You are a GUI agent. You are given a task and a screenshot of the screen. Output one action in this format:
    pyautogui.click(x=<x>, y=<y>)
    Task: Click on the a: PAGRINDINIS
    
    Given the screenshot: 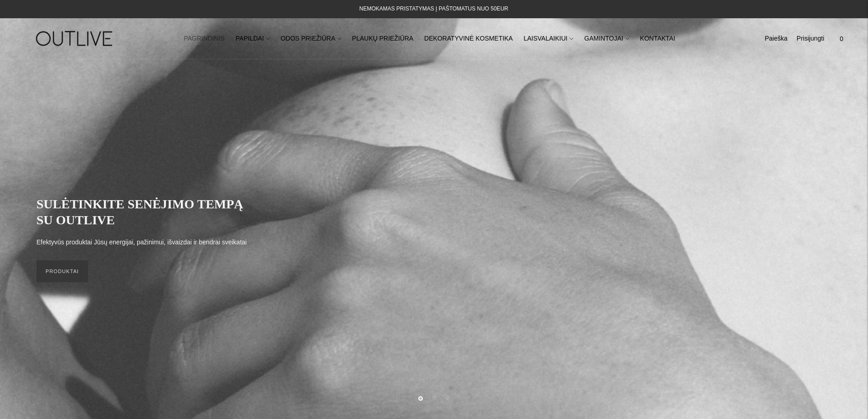 What is the action you would take?
    pyautogui.click(x=204, y=39)
    